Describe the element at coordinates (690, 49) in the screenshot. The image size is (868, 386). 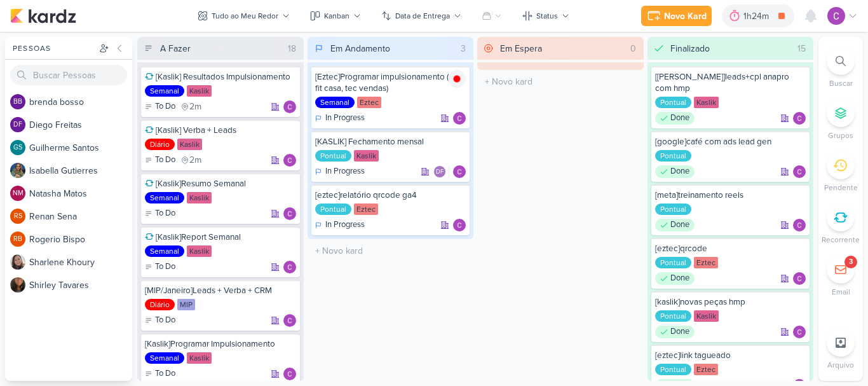
I see `div: Finalizado` at that location.